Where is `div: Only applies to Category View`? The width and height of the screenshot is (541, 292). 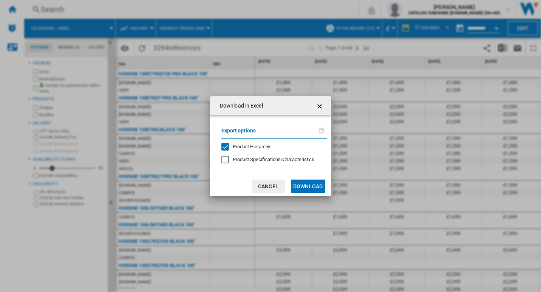 div: Only applies to Category View is located at coordinates (273, 160).